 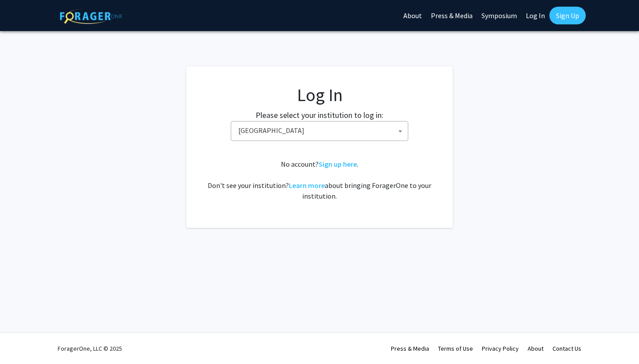 What do you see at coordinates (410, 349) in the screenshot?
I see `a: Press & Media` at bounding box center [410, 349].